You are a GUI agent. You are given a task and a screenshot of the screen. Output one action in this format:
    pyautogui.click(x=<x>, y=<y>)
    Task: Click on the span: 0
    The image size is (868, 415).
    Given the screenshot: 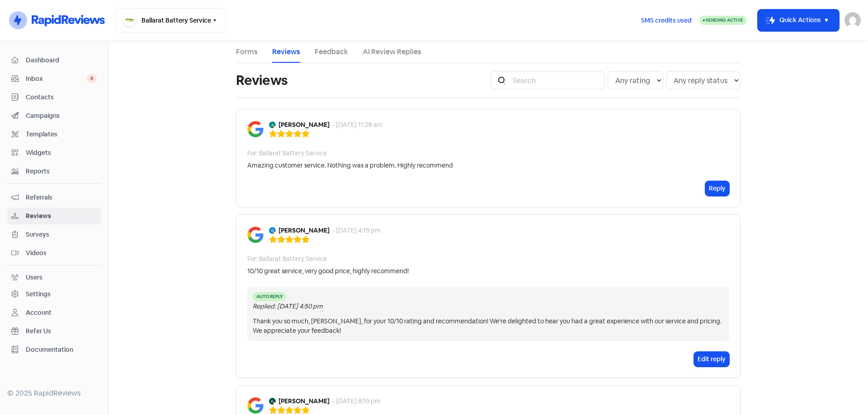 What is the action you would take?
    pyautogui.click(x=92, y=79)
    